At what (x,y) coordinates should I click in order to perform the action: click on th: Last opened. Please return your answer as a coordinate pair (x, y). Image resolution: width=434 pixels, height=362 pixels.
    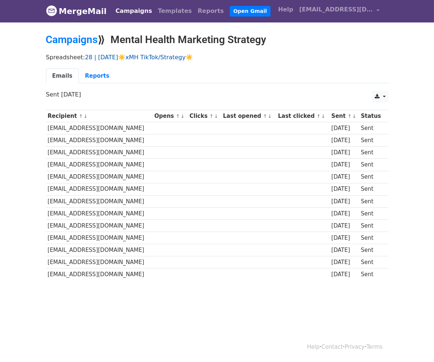
    Looking at the image, I should click on (248, 116).